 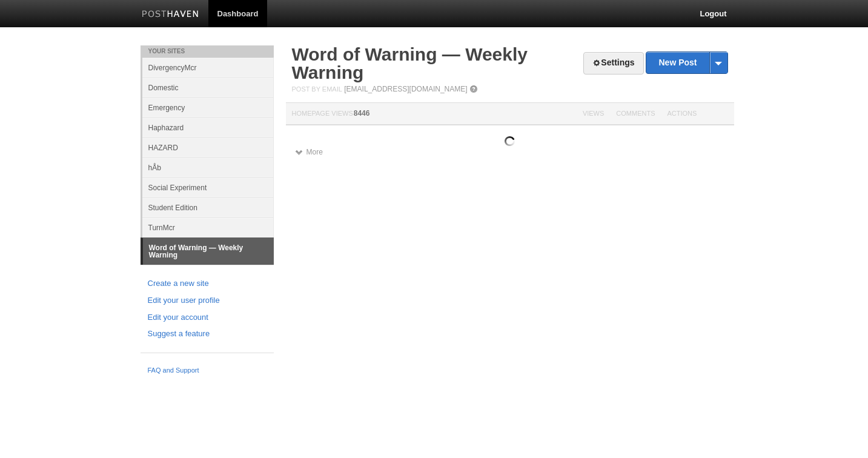 What do you see at coordinates (207, 300) in the screenshot?
I see `a: Edit your user profile` at bounding box center [207, 300].